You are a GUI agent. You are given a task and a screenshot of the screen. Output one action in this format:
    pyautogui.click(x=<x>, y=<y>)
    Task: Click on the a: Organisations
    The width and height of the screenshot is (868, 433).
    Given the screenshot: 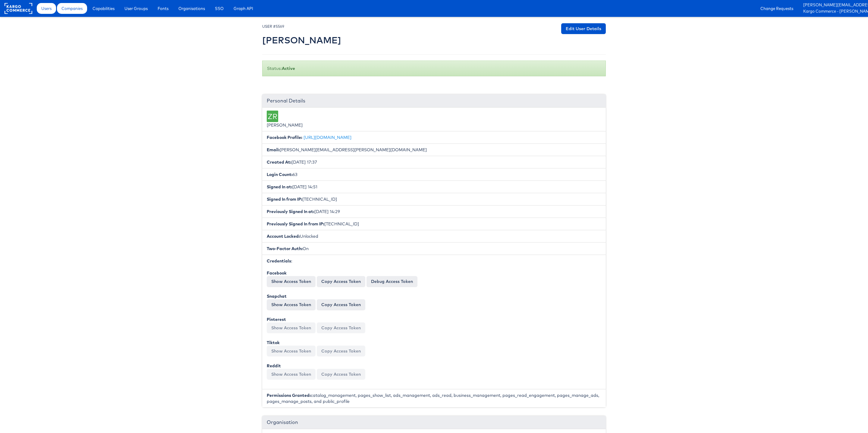 What is the action you would take?
    pyautogui.click(x=192, y=8)
    